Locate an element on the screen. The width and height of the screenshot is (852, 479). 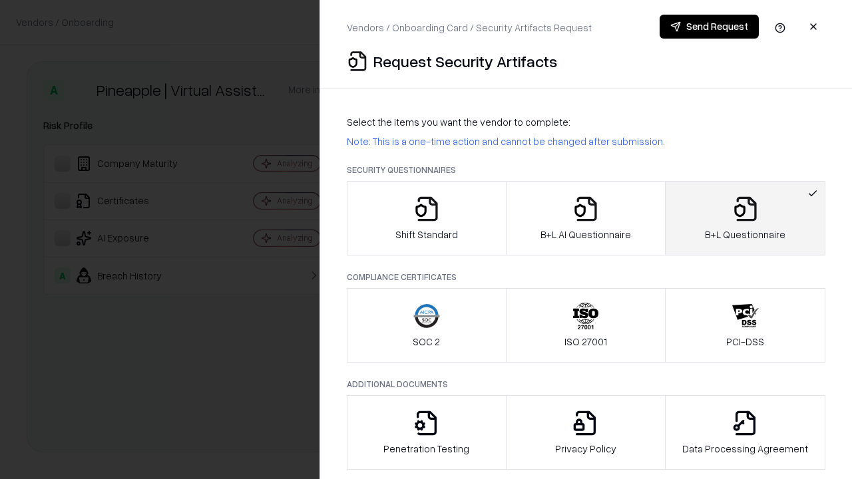
button: Shift Standard is located at coordinates (427, 218).